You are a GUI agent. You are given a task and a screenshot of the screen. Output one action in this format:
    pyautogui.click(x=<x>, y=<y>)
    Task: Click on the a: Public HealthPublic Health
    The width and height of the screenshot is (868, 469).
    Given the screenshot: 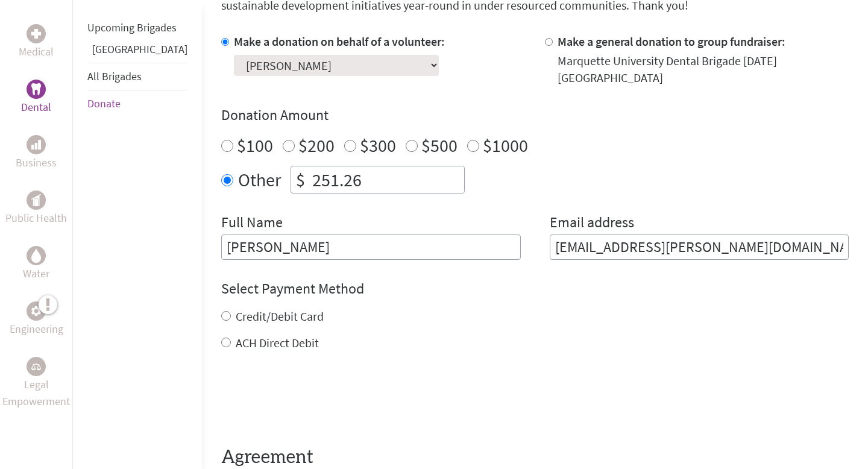 What is the action you would take?
    pyautogui.click(x=36, y=209)
    